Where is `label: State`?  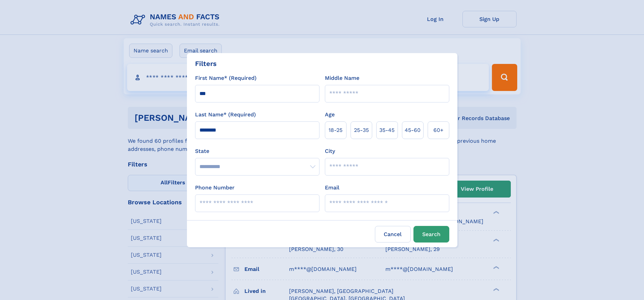 label: State is located at coordinates (257, 151).